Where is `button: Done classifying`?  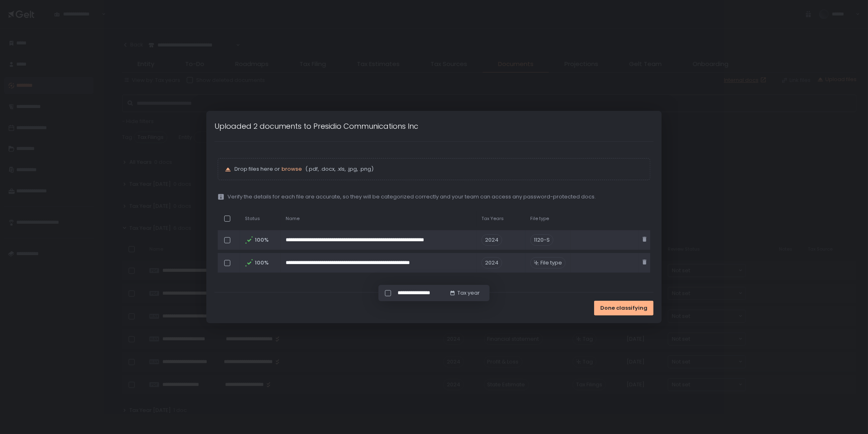
button: Done classifying is located at coordinates (624, 308).